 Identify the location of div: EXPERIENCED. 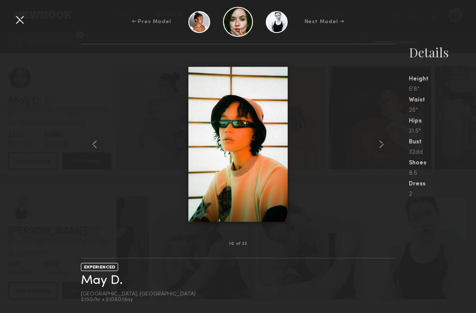
(99, 266).